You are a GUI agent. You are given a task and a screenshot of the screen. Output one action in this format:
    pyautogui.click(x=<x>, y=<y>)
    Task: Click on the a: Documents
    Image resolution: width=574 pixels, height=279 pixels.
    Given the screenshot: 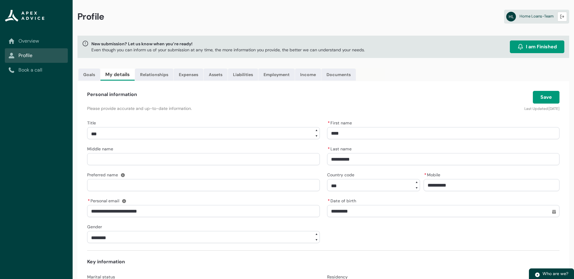 What is the action you would take?
    pyautogui.click(x=338, y=75)
    